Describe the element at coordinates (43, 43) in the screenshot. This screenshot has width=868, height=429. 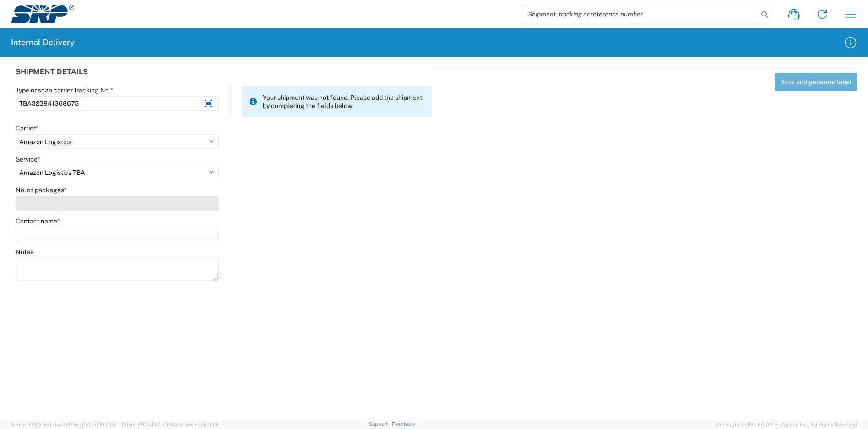
I see `h2: Internal Delivery` at that location.